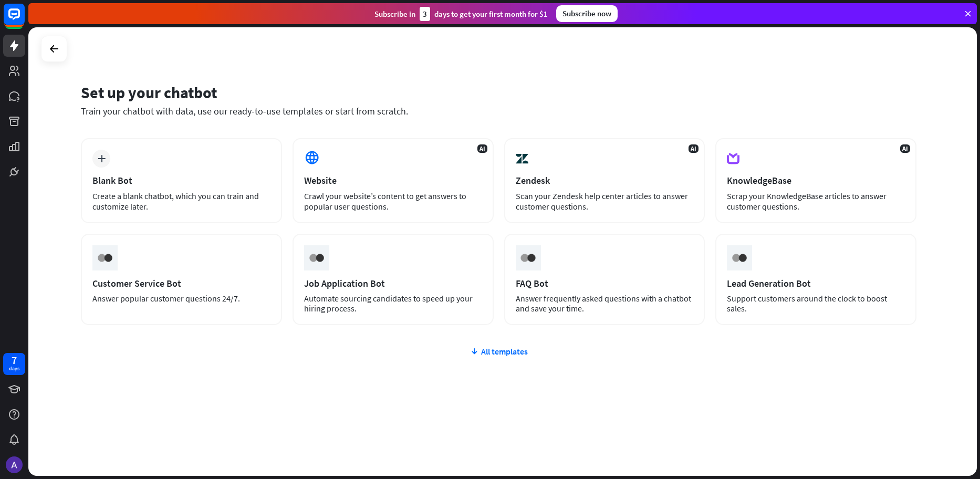 This screenshot has width=980, height=479. What do you see at coordinates (392, 180) in the screenshot?
I see `div: Website` at bounding box center [392, 180].